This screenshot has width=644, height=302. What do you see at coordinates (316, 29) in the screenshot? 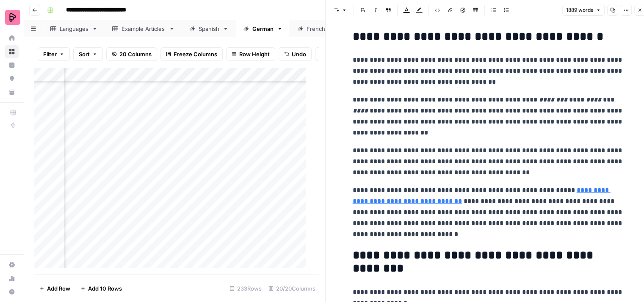
I see `div: French` at bounding box center [316, 29].